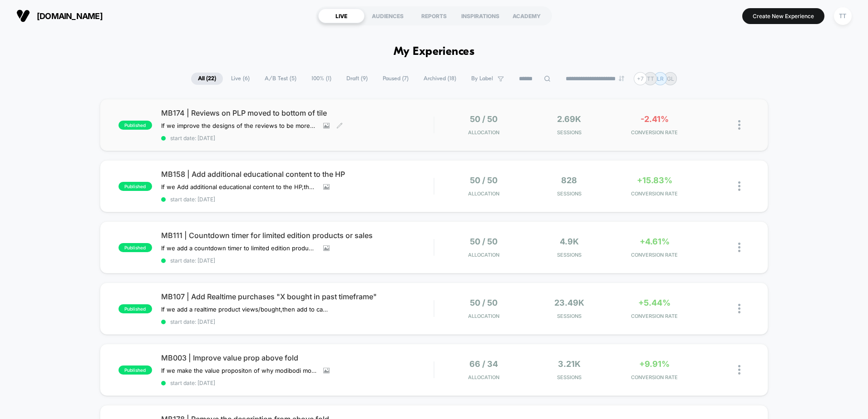  Describe the element at coordinates (670, 79) in the screenshot. I see `p: GL` at that location.